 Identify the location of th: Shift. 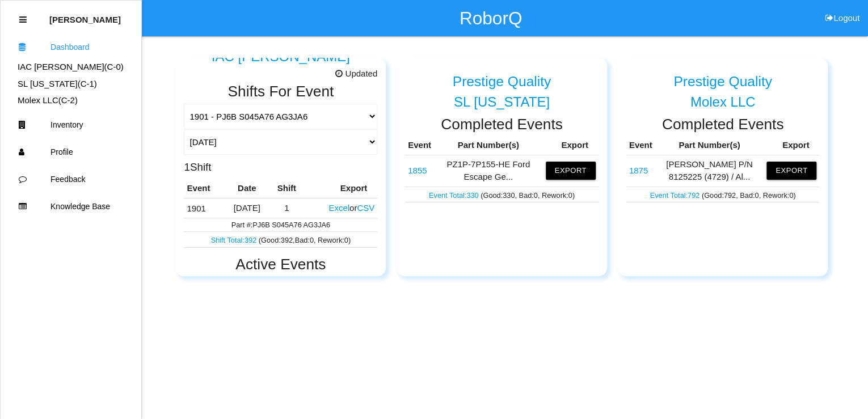
(286, 188).